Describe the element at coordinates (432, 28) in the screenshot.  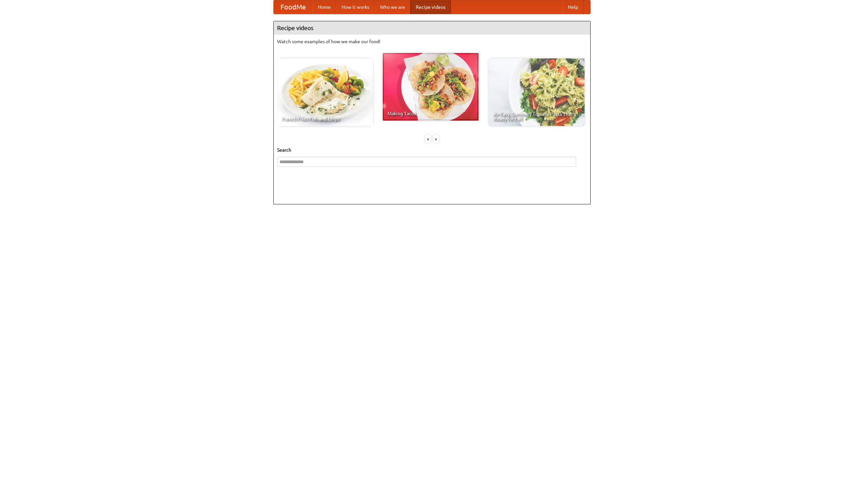
I see `h4: Recipe videos` at that location.